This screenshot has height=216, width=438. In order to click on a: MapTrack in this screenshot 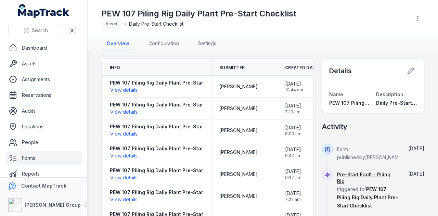, I will do `click(44, 11)`.